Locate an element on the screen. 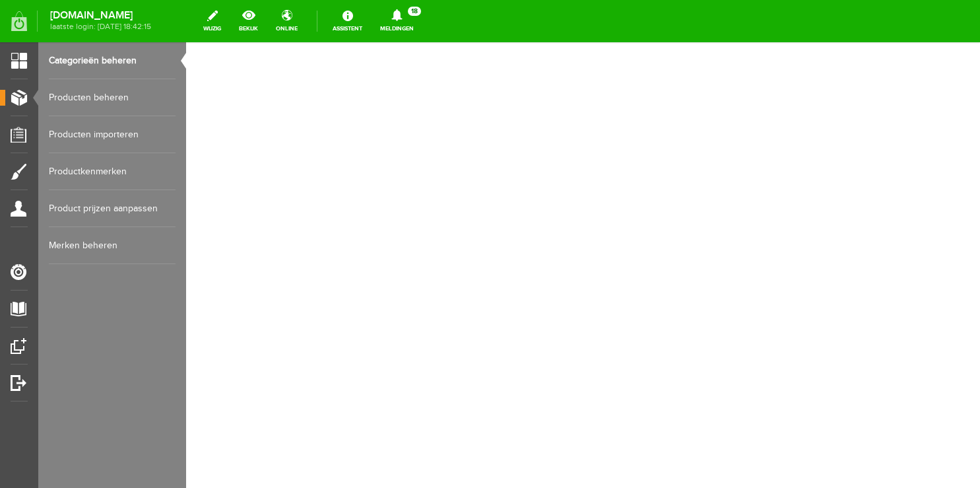 The width and height of the screenshot is (980, 488). a: Producten importeren is located at coordinates (112, 135).